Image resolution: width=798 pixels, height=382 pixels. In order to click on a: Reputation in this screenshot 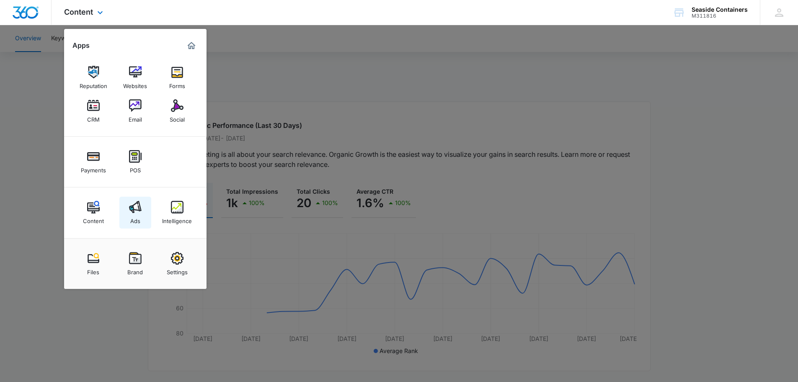, I will do `click(93, 77)`.